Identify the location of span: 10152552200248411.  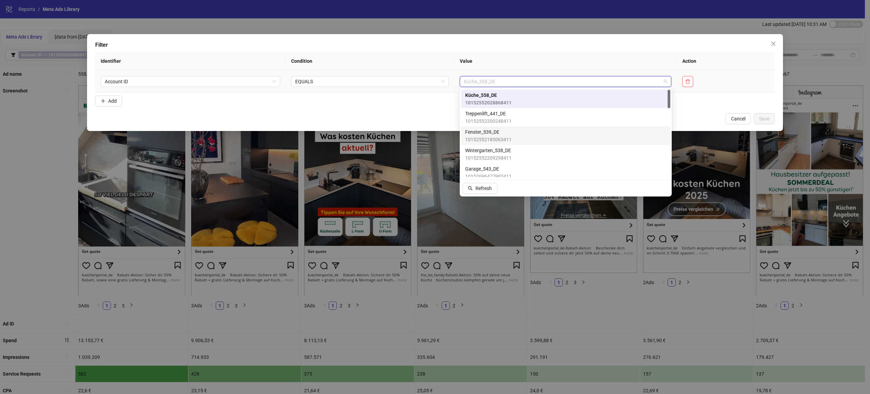
(488, 121).